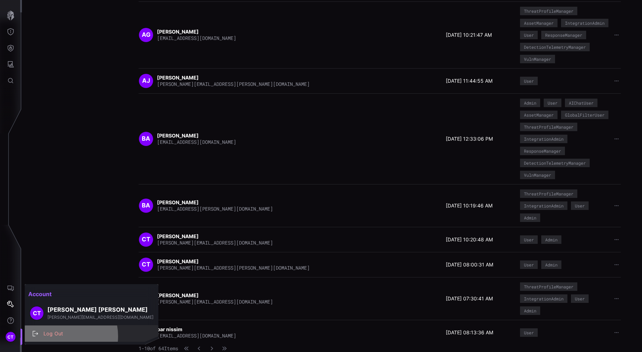 The width and height of the screenshot is (642, 352). I want to click on h2: Account, so click(92, 294).